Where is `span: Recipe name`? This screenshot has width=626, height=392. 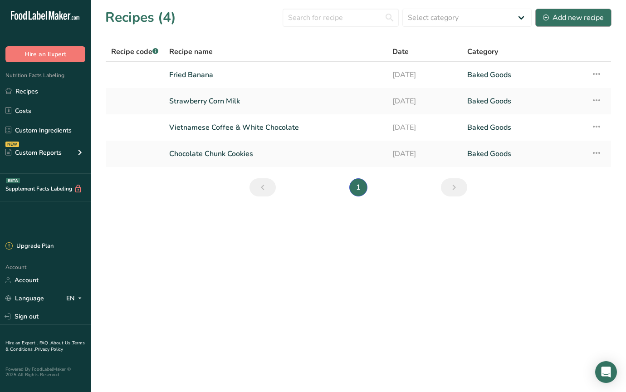
span: Recipe name is located at coordinates (191, 52).